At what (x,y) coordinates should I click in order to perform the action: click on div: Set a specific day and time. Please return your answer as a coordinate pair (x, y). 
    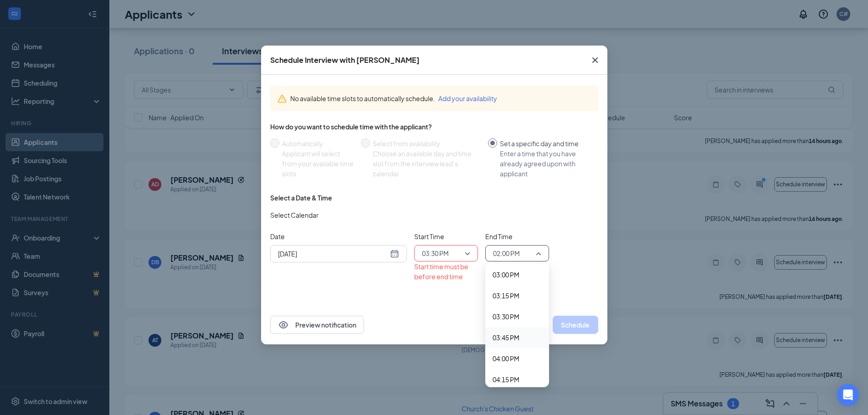
    Looking at the image, I should click on (545, 144).